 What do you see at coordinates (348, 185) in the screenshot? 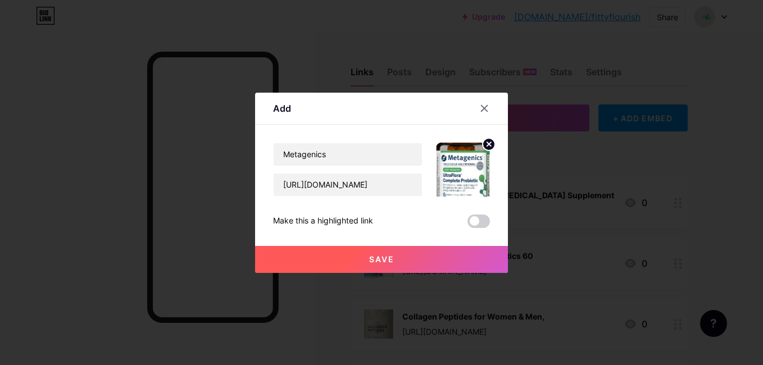
I see `input: URL` at bounding box center [348, 185].